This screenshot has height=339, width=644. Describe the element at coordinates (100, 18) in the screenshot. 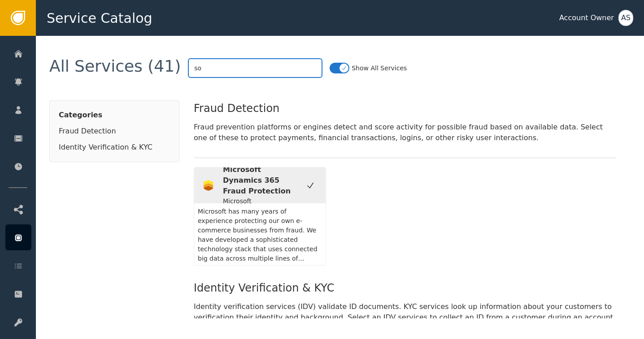

I see `span: Service Catalog` at that location.